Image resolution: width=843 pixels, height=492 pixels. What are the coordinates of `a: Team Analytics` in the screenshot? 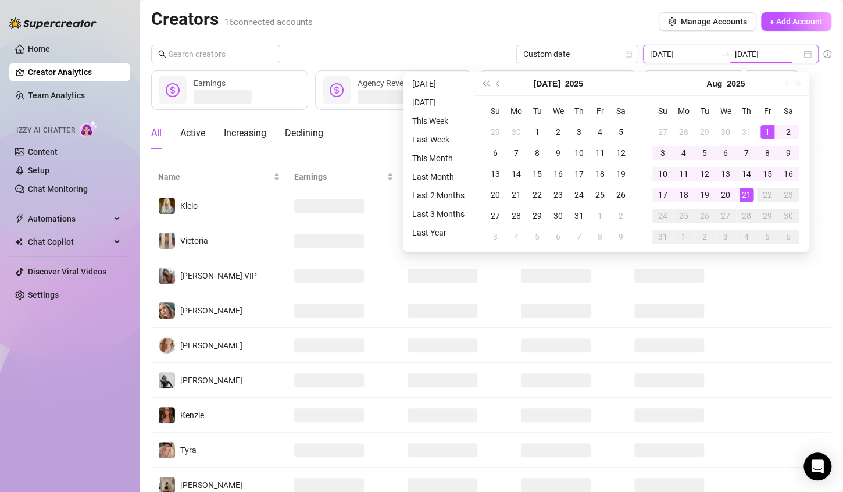 It's located at (56, 95).